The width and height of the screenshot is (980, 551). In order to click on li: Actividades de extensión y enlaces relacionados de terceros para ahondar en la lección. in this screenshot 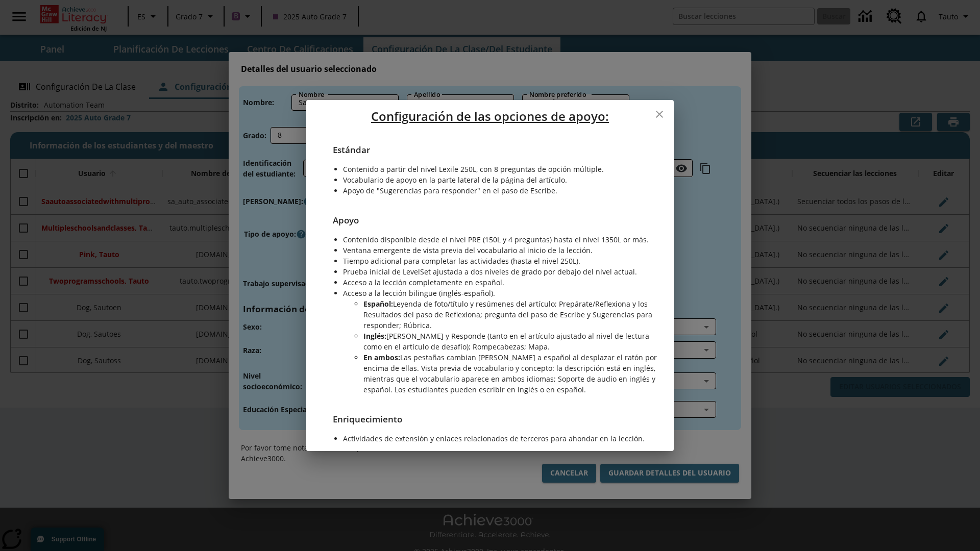, I will do `click(500, 438)`.